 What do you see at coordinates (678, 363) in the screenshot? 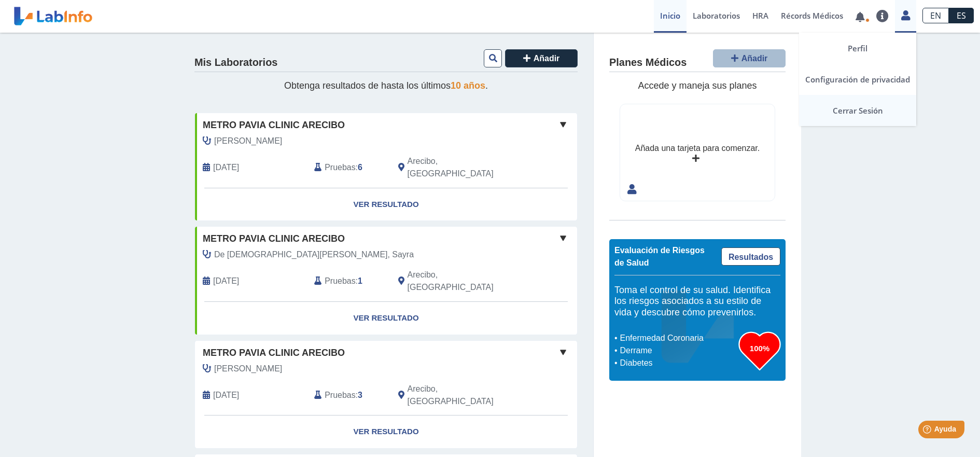
I see `li: Diabetes` at bounding box center [678, 363].